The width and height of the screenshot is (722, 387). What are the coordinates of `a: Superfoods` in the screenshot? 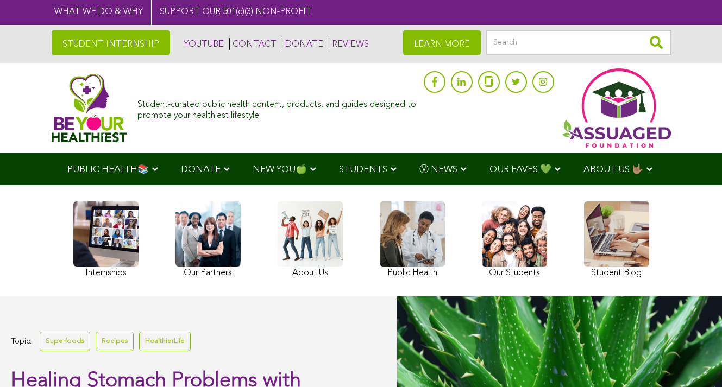 It's located at (65, 341).